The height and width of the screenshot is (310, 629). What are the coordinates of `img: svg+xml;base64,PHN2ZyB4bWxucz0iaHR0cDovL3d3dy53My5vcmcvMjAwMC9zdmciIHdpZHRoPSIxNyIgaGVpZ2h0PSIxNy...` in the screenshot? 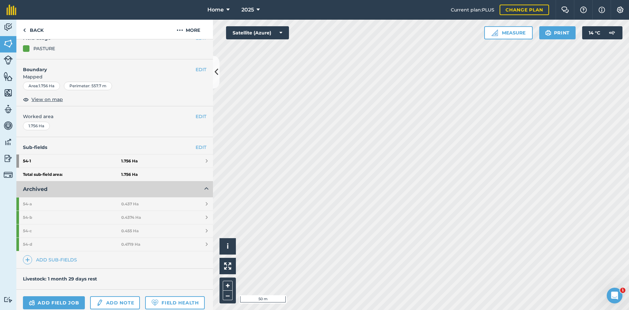 It's located at (602, 10).